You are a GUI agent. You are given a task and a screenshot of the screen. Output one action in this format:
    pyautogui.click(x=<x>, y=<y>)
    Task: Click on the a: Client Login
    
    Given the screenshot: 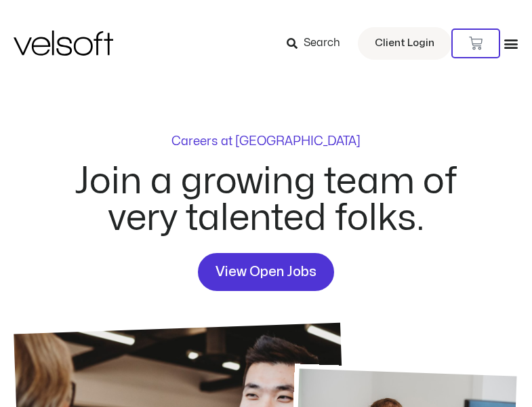 What is the action you would take?
    pyautogui.click(x=405, y=43)
    